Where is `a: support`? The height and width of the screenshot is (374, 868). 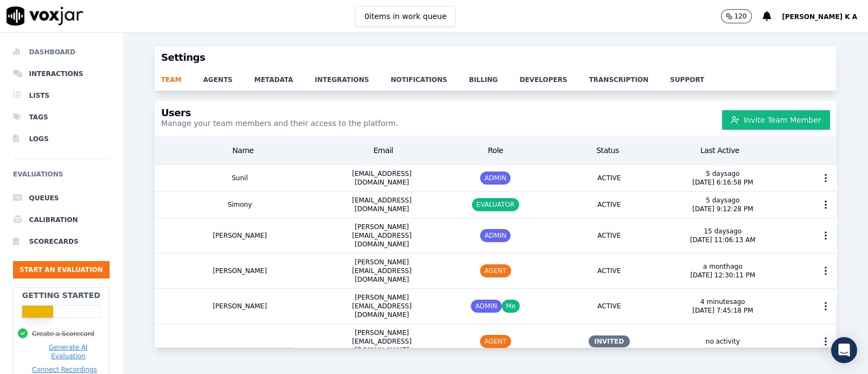 a: support is located at coordinates (698, 77).